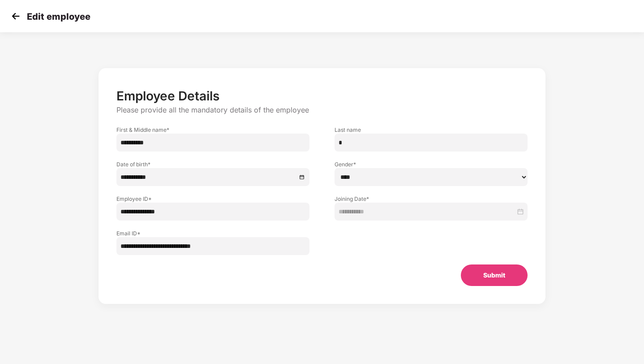  I want to click on label: Gender, so click(431, 164).